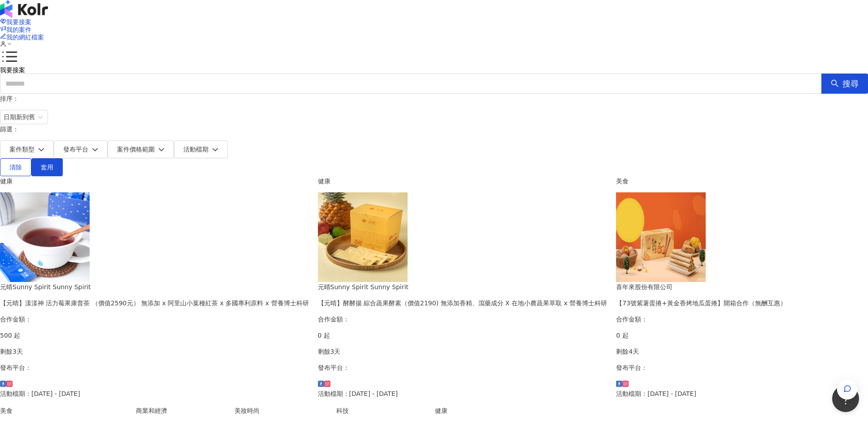 This screenshot has width=868, height=421. What do you see at coordinates (47, 167) in the screenshot?
I see `span: 套用` at bounding box center [47, 167].